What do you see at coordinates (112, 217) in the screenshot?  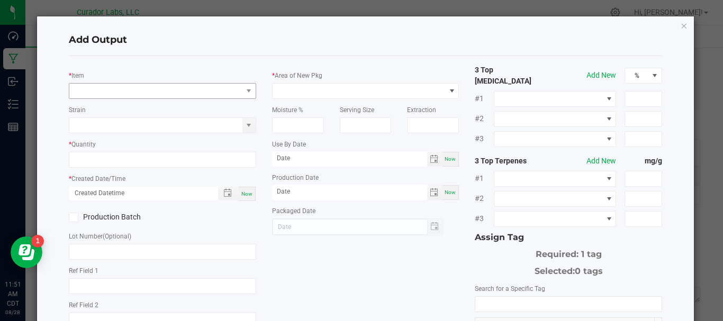 I see `label: Production Batch` at bounding box center [112, 217].